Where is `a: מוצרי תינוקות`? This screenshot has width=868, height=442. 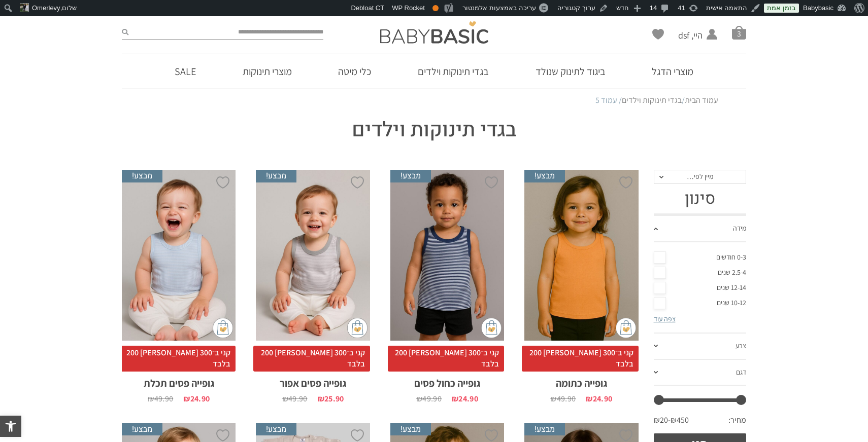 a: מוצרי תינוקות is located at coordinates (267, 72).